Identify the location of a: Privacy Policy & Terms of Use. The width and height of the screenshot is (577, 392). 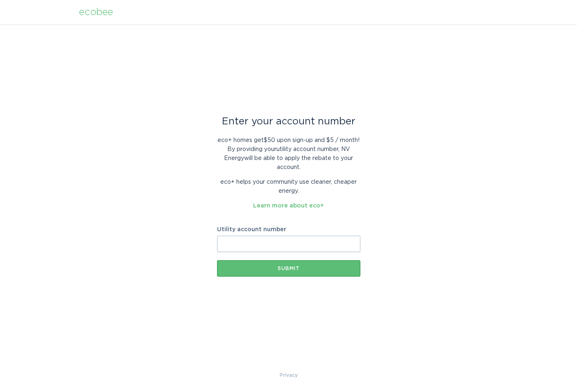
(289, 375).